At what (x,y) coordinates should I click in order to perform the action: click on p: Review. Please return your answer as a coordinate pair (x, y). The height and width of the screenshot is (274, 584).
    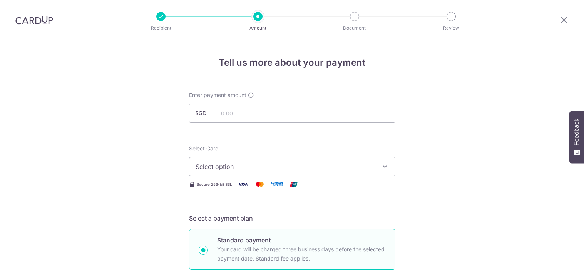
    Looking at the image, I should click on (451, 28).